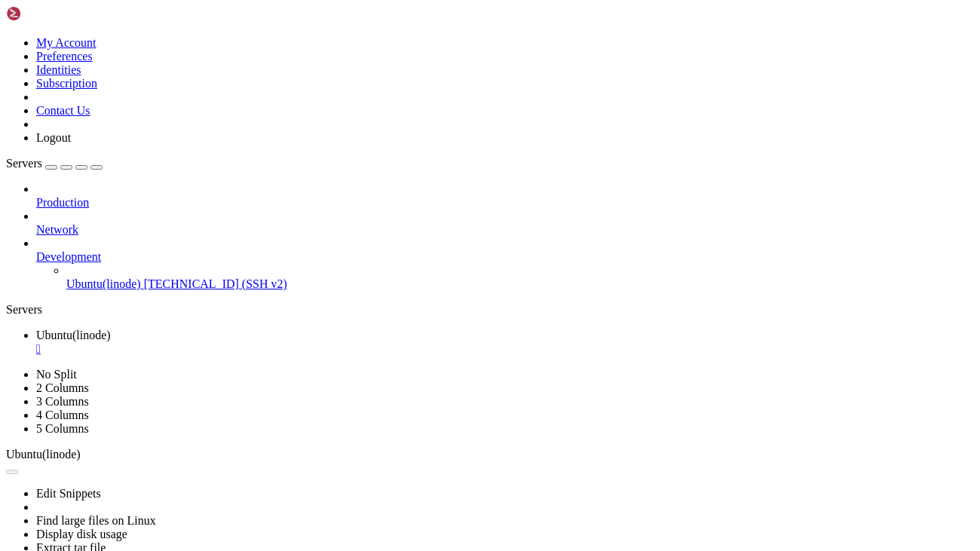 This screenshot has width=980, height=551. What do you see at coordinates (490, 310) in the screenshot?
I see `div: Servers` at bounding box center [490, 310].